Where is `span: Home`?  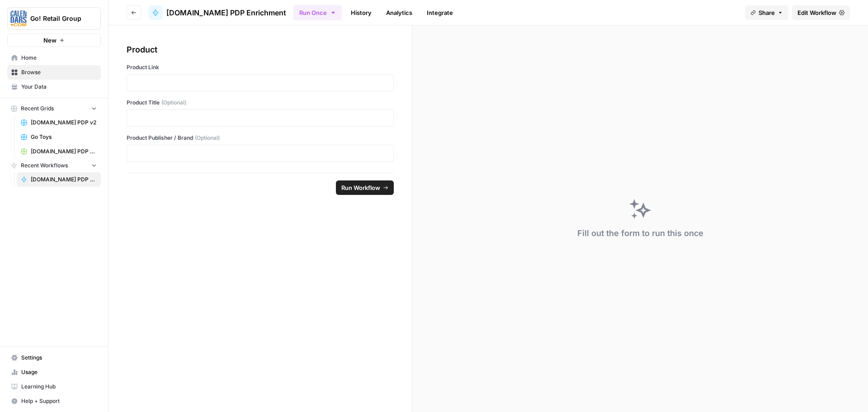
span: Home is located at coordinates (59, 58).